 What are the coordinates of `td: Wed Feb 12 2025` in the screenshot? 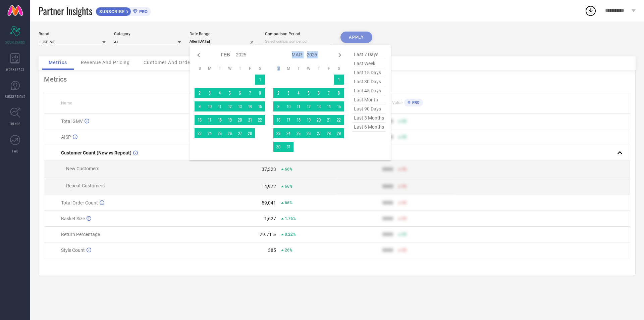 It's located at (230, 106).